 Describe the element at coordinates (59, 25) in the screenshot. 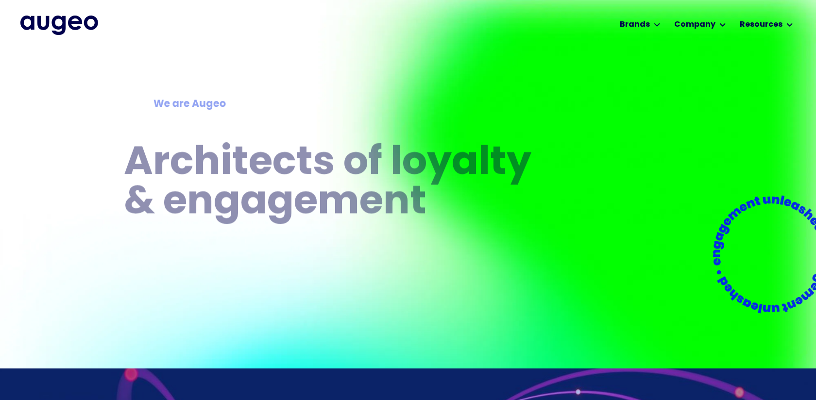

I see `a: home` at that location.